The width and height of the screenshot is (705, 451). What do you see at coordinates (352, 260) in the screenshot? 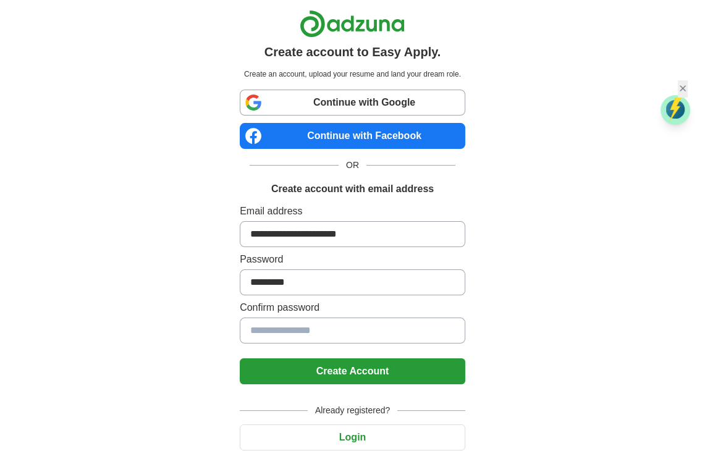
I see `label: Password` at bounding box center [352, 260].